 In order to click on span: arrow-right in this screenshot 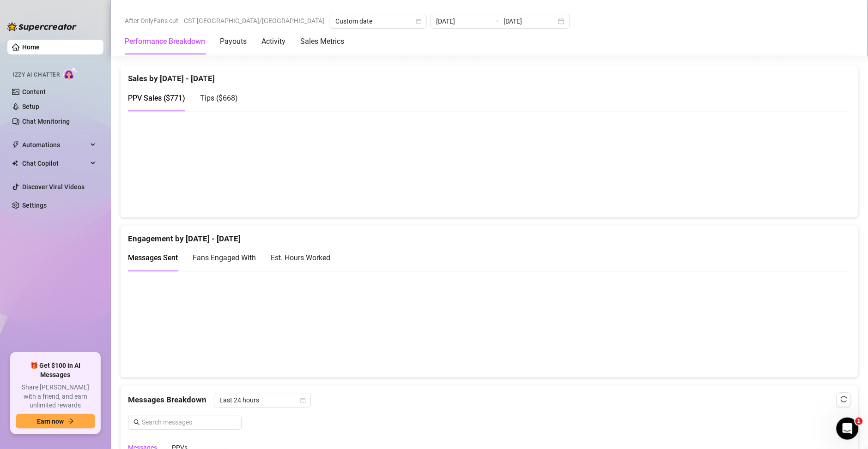, I will do `click(71, 422)`.